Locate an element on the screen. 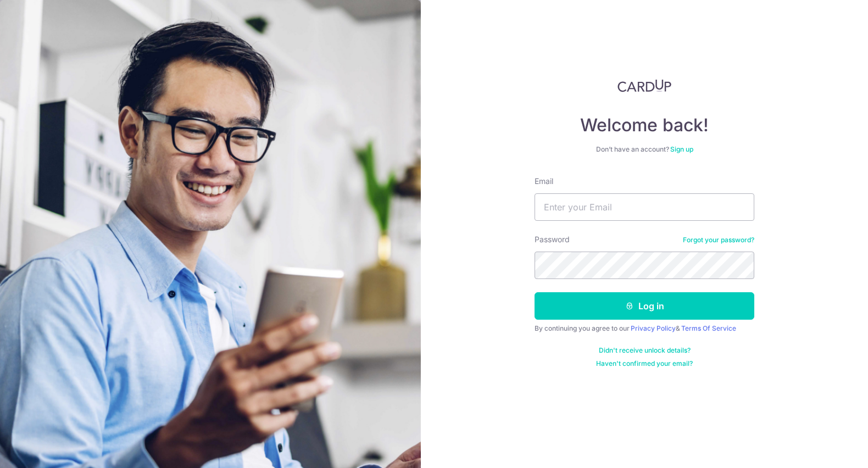 The image size is (868, 468). button: Log in is located at coordinates (644, 306).